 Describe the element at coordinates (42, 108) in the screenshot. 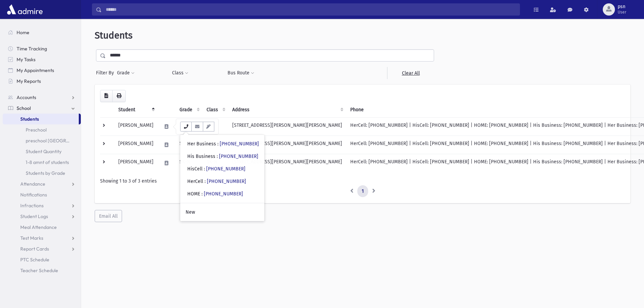

I see `a: School` at that location.